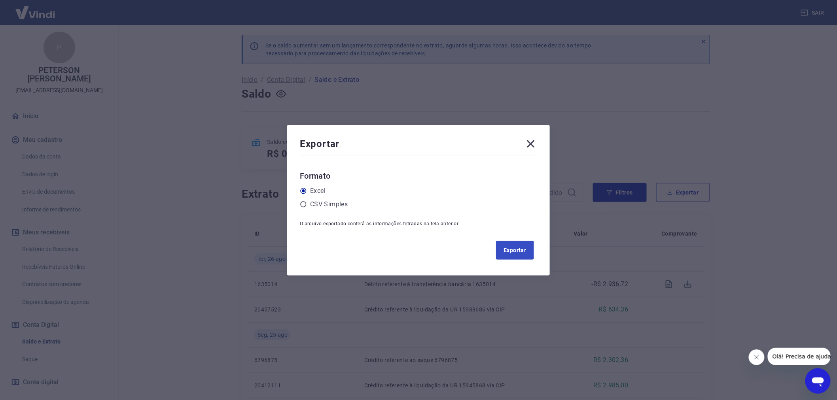 This screenshot has width=837, height=400. I want to click on span: Olá! Precisa de ajuda?, so click(36, 9).